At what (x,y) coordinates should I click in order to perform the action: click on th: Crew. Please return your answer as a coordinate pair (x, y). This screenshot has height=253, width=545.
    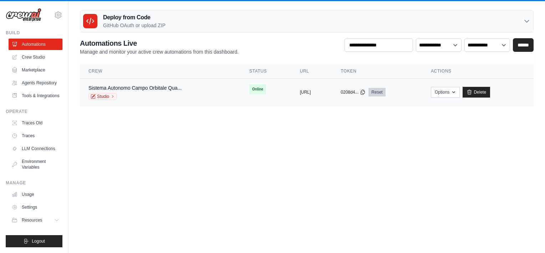
    Looking at the image, I should click on (160, 71).